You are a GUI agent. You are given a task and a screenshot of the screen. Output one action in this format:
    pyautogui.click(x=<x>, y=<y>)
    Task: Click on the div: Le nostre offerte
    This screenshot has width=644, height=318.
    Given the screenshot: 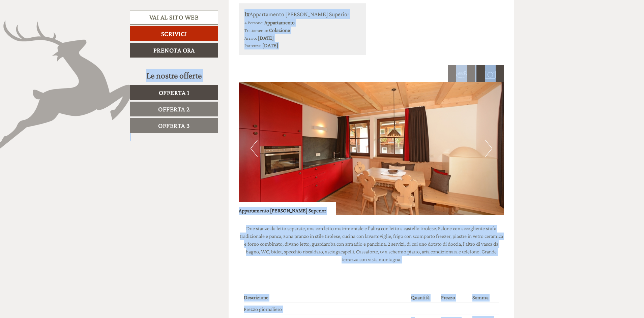 What is the action you would take?
    pyautogui.click(x=174, y=76)
    